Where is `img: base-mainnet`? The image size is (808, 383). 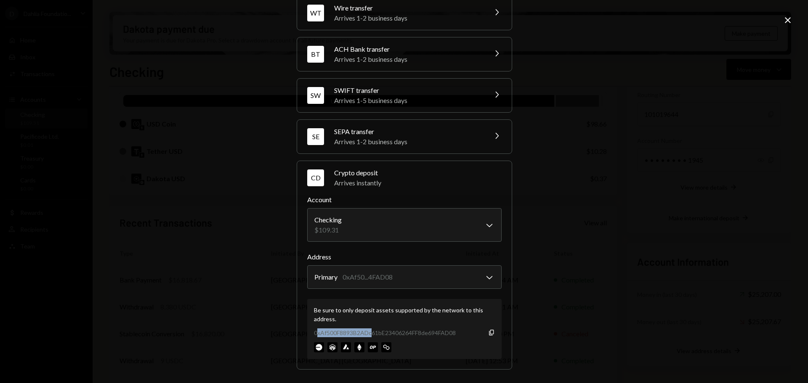
img: base-mainnet is located at coordinates (319, 348).